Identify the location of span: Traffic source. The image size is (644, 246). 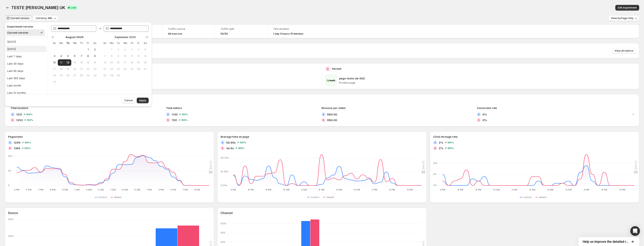
(188, 29).